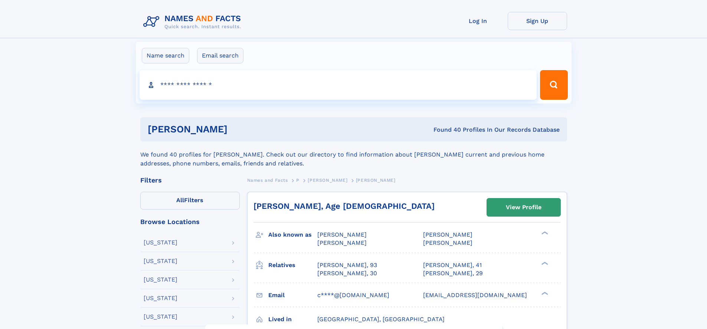 This screenshot has width=707, height=329. Describe the element at coordinates (268, 180) in the screenshot. I see `a: Names and Facts` at that location.